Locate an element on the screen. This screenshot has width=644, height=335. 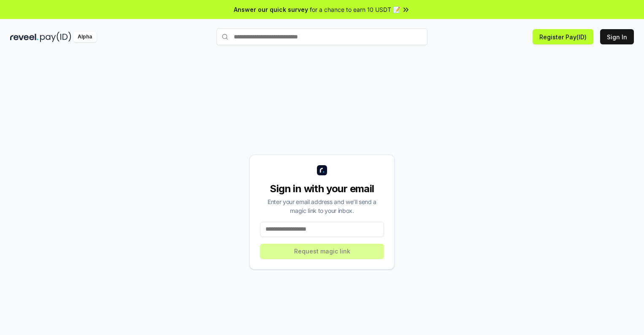
div: Enter your email address and we’ll send a magic link to your inbox. is located at coordinates (322, 206).